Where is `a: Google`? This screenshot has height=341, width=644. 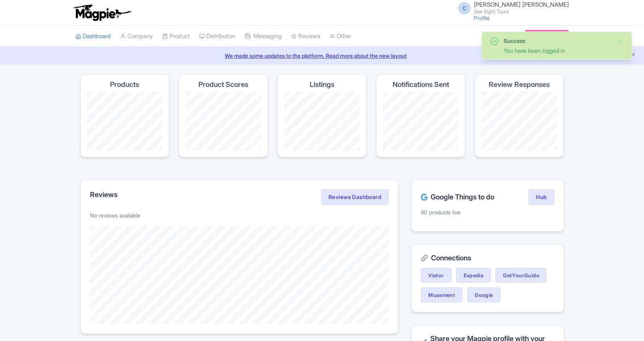
a: Google is located at coordinates (484, 295).